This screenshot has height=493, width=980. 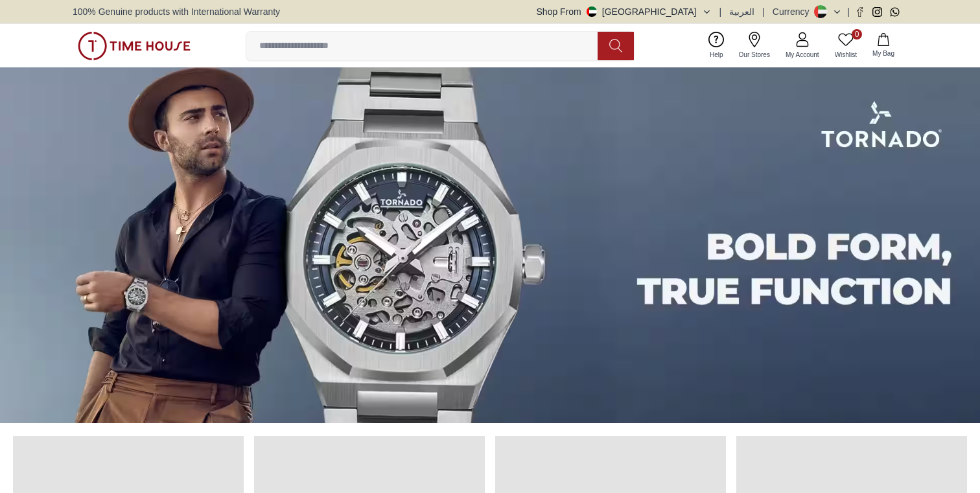 What do you see at coordinates (754, 54) in the screenshot?
I see `span: Our Stores` at bounding box center [754, 54].